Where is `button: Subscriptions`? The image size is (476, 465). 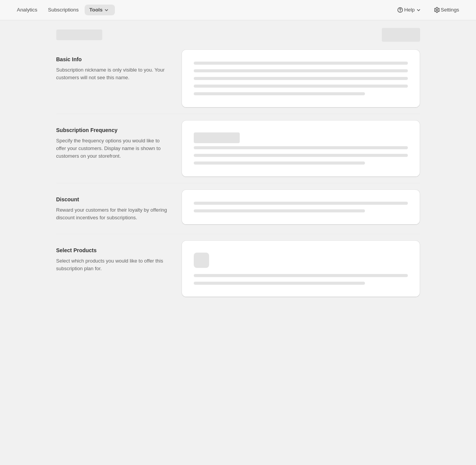
button: Subscriptions is located at coordinates (63, 10).